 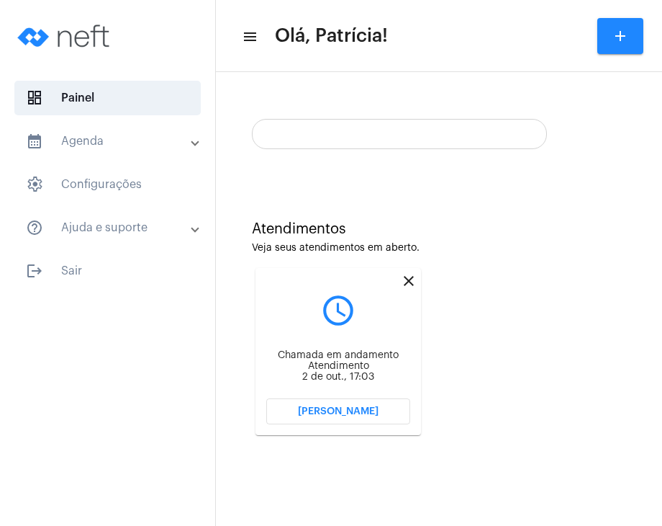 What do you see at coordinates (439, 248) in the screenshot?
I see `div: Veja seus atendimentos em aberto.` at bounding box center [439, 248].